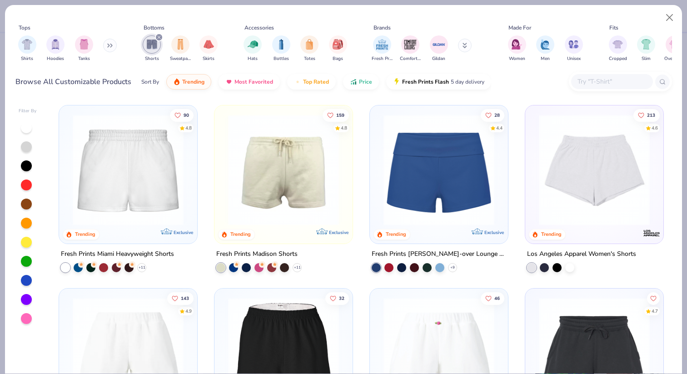 This screenshot has width=687, height=374. Describe the element at coordinates (365, 82) in the screenshot. I see `span: Price` at that location.